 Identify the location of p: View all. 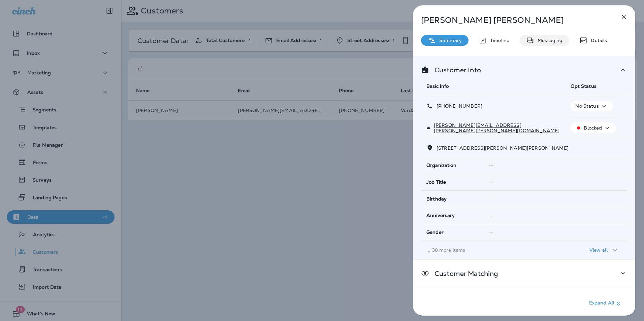
(598, 250).